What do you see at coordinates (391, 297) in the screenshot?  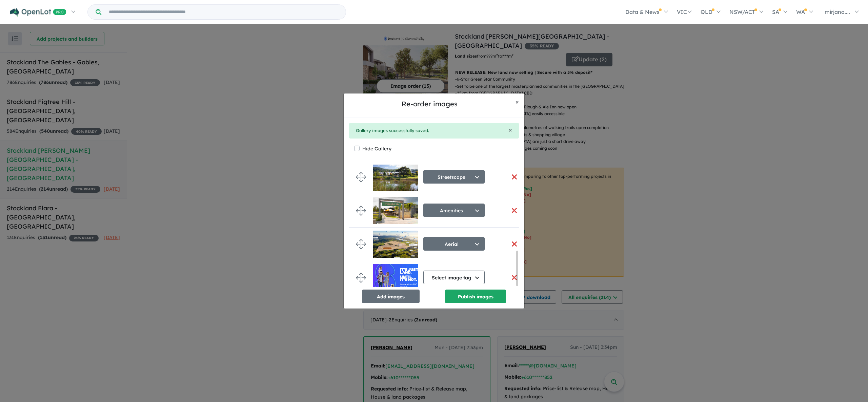 I see `button: Add images` at bounding box center [391, 297].